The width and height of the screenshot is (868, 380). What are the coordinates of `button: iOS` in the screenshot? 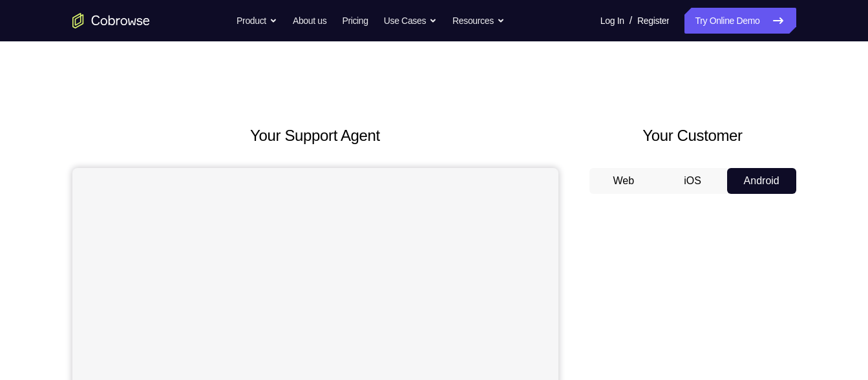 It's located at (692, 181).